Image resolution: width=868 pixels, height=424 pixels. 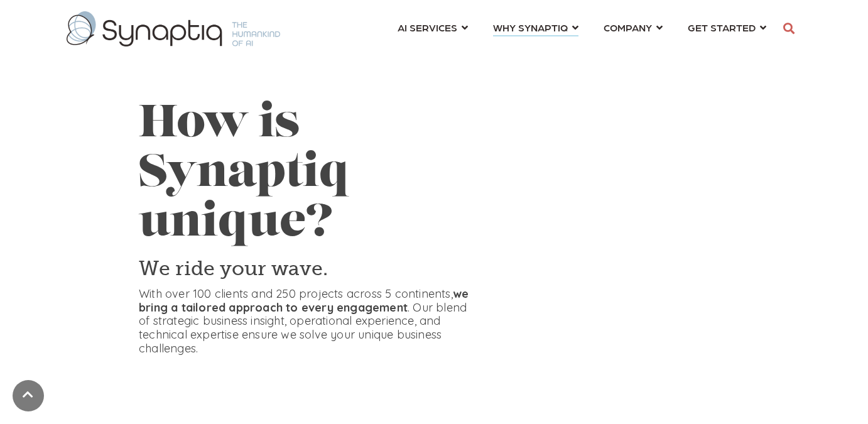 I want to click on strong: we bring a tailored approach to every engagement, so click(x=303, y=300).